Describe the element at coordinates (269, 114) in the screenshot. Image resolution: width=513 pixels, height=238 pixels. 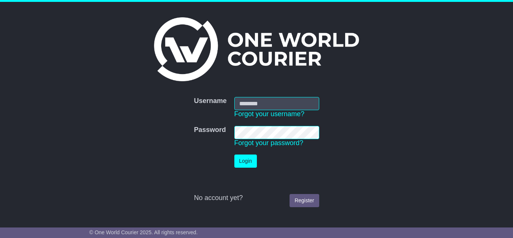
I see `a: Forgot your username?` at that location.